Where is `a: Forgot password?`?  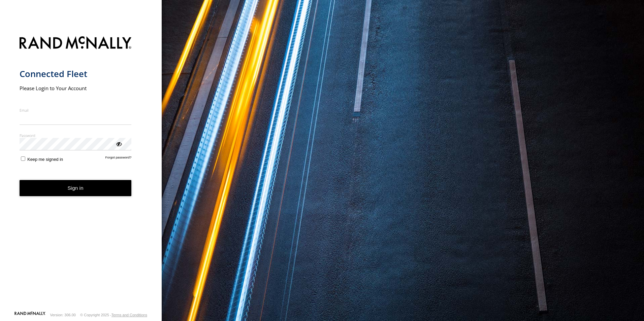
a: Forgot password? is located at coordinates (119, 158).